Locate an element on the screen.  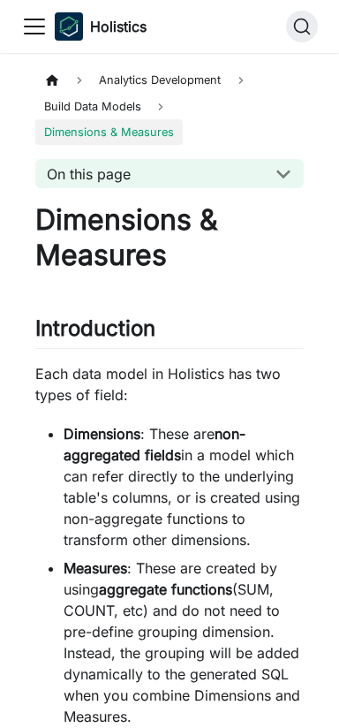
span: Analytics Development is located at coordinates (160, 80).